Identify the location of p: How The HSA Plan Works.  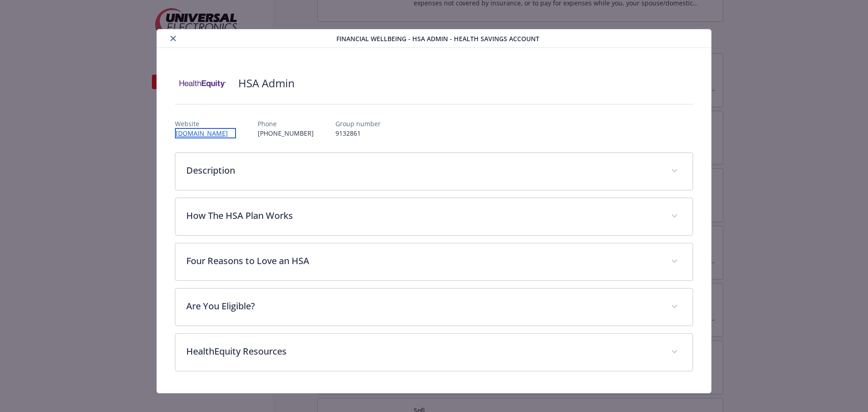
(423, 216).